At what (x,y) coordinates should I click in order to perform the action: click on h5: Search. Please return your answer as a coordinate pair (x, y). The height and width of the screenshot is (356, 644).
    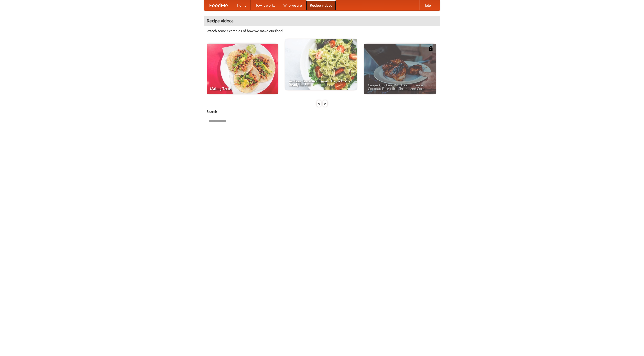
    Looking at the image, I should click on (322, 112).